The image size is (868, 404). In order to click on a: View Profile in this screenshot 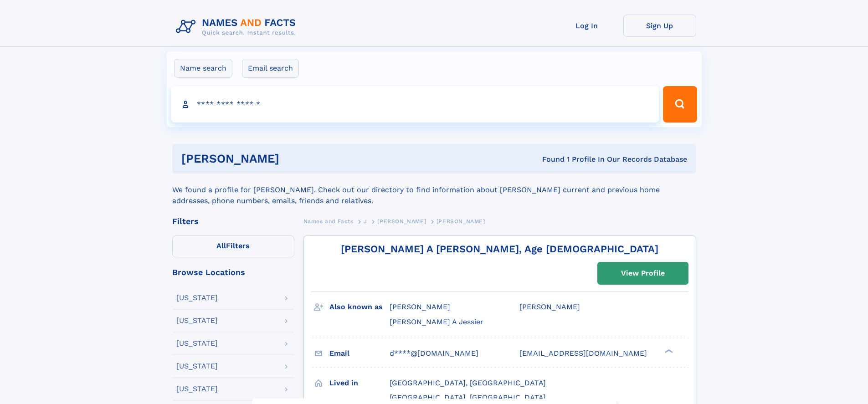, I will do `click(643, 273)`.